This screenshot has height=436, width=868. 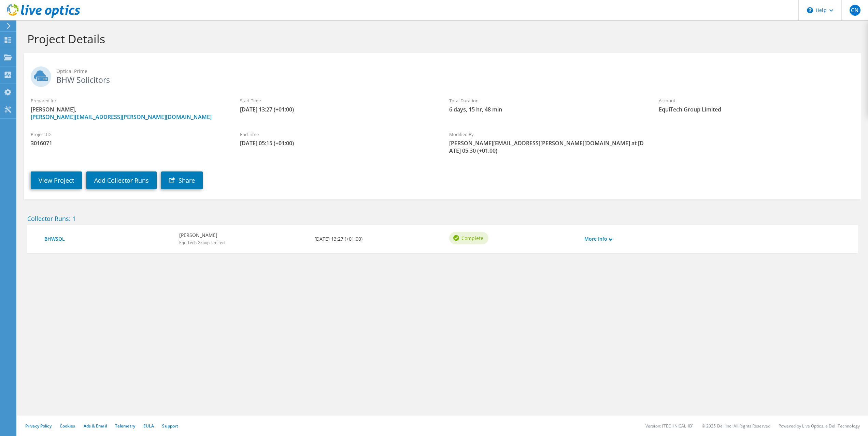 I want to click on span: 6 days, 15 hr, 48 min, so click(x=547, y=110).